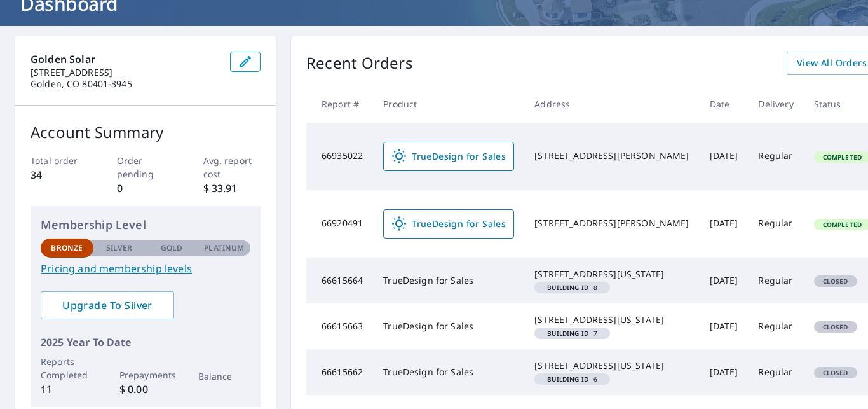 Image resolution: width=868 pixels, height=409 pixels. What do you see at coordinates (146, 167) in the screenshot?
I see `p: Order pending` at bounding box center [146, 167].